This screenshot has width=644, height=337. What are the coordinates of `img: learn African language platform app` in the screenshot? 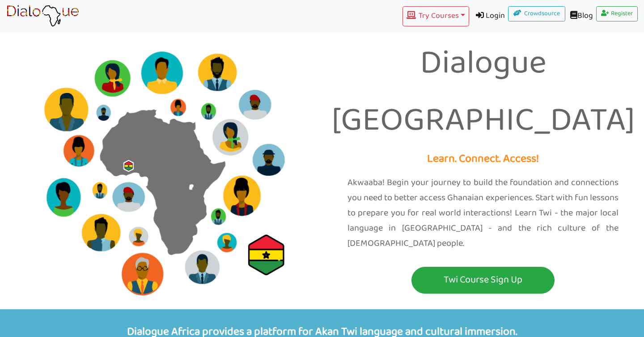 It's located at (42, 16).